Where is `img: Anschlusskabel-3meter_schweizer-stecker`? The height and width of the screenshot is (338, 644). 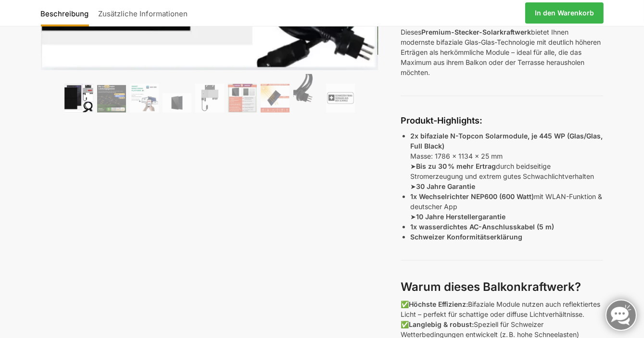
img: Anschlusskabel-3meter_schweizer-stecker is located at coordinates (308, 93).